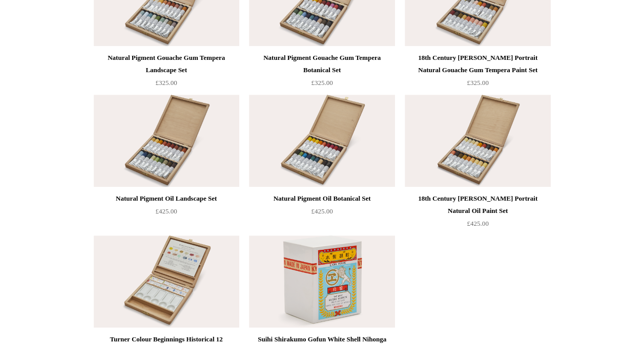 Image resolution: width=644 pixels, height=345 pixels. I want to click on div: Natural Pigment Oil Landscape Set, so click(166, 199).